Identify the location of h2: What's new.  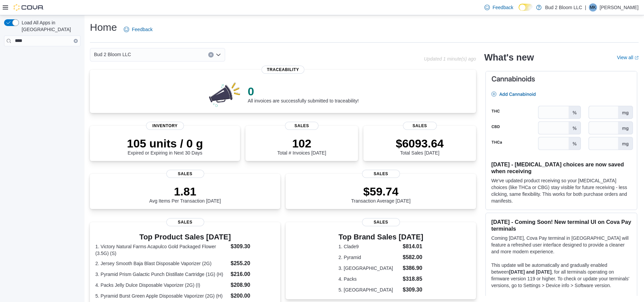
(509, 57).